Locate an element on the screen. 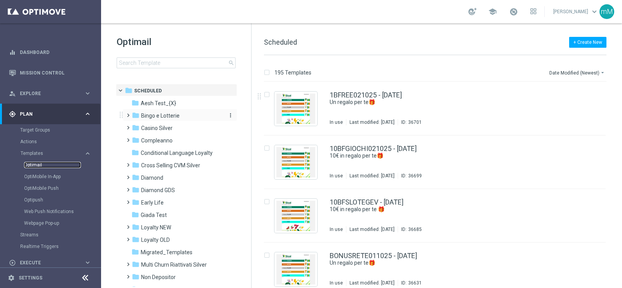 This screenshot has width=622, height=288. div: gps_fixed Plan keyboard_arrow_right is located at coordinates (50, 114).